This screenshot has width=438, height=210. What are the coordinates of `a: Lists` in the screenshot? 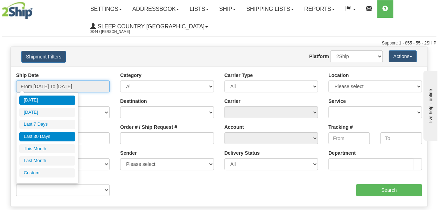 It's located at (199, 9).